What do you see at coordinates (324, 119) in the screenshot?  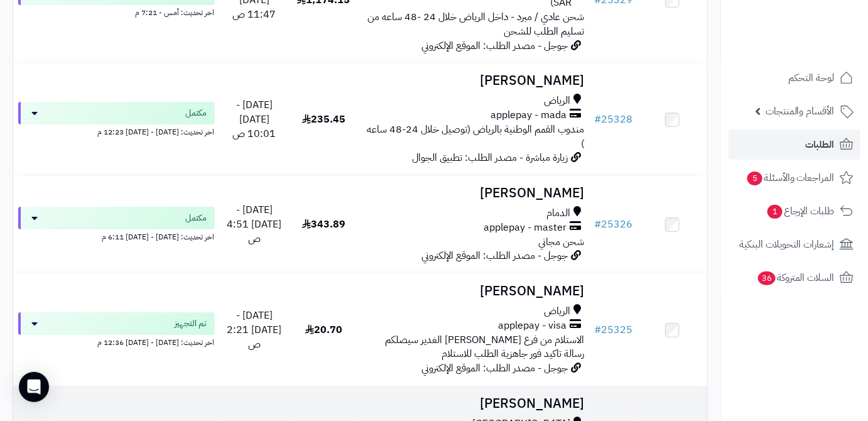 I see `span: 235.45` at bounding box center [324, 119].